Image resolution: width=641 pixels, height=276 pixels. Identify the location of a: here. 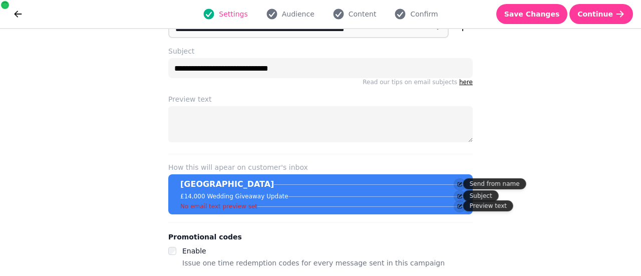
(466, 82).